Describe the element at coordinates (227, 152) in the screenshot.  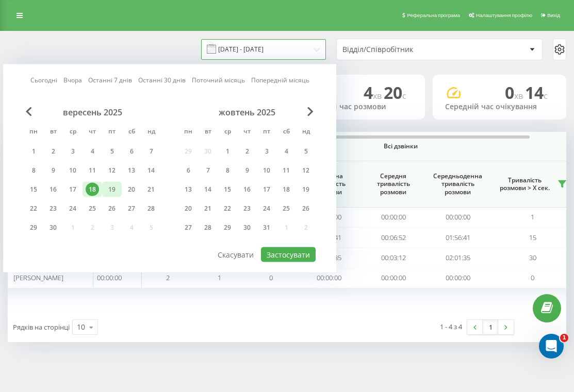
I see `div: ср 1 жовт 2025 р.` at that location.